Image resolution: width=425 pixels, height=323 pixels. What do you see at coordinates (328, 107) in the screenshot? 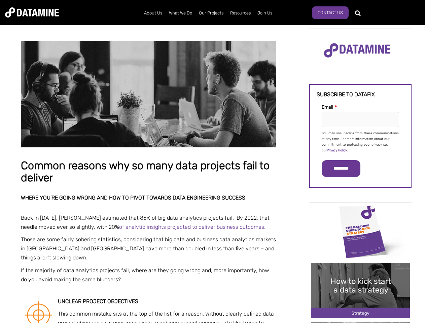
I see `span: Email` at bounding box center [328, 107].